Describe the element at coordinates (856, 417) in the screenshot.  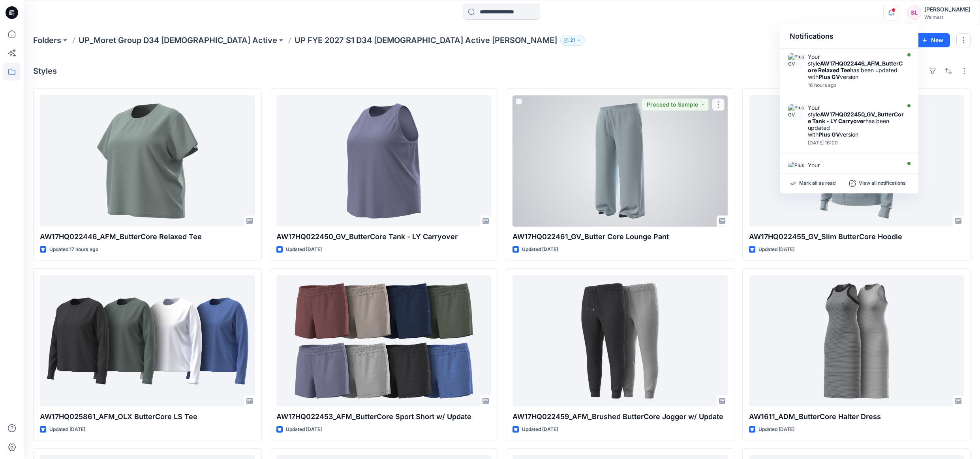
I see `p: AW1611_ADM_ButterCore Halter Dress` at that location.